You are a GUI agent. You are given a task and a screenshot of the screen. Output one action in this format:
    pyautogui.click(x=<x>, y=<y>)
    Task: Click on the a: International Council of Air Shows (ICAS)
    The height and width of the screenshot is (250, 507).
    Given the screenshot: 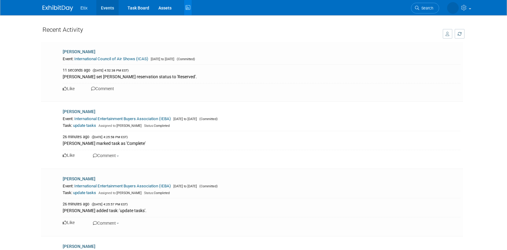 What is the action you would take?
    pyautogui.click(x=111, y=59)
    